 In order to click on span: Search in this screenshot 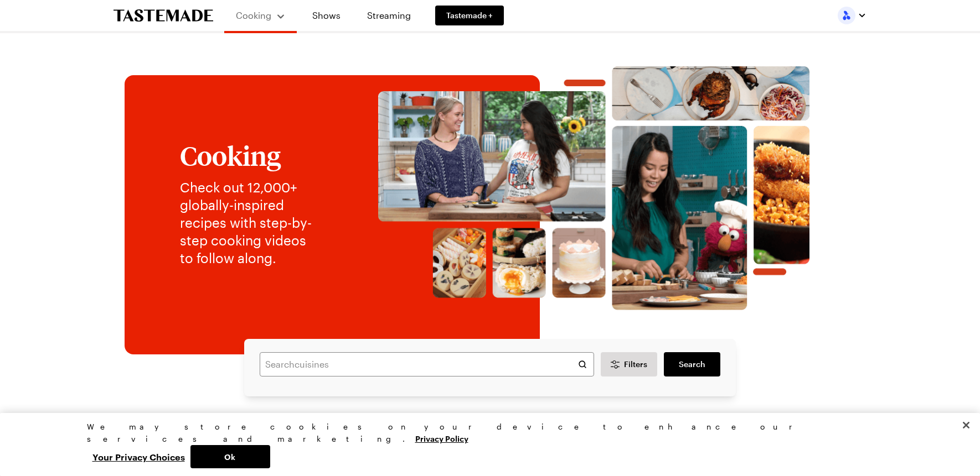, I will do `click(692, 364)`.